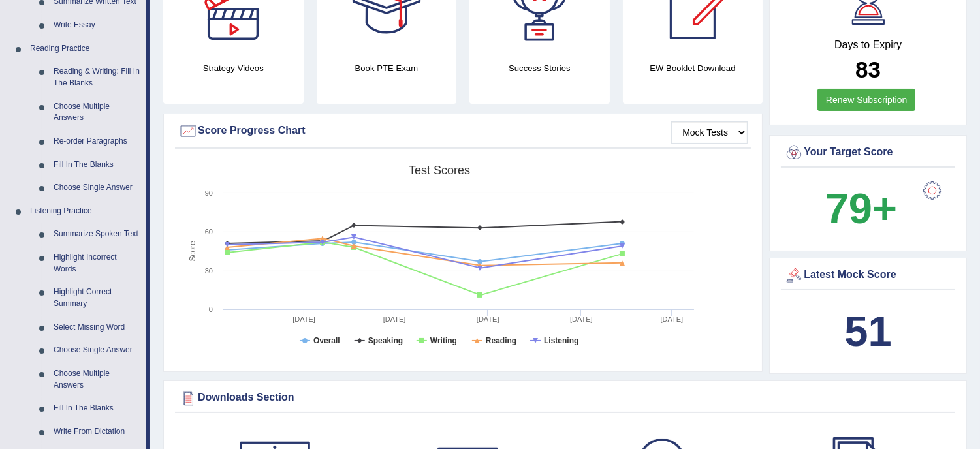 This screenshot has height=449, width=980. Describe the element at coordinates (97, 297) in the screenshot. I see `a: Highlight Correct Summary` at that location.